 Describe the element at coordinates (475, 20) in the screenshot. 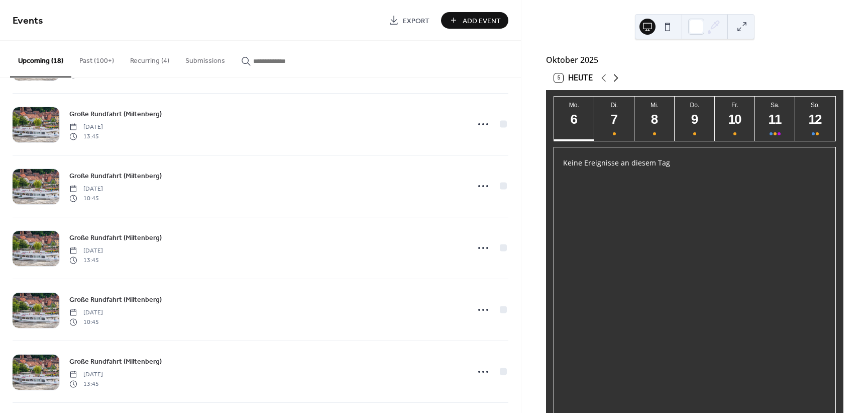

I see `button: Add Event` at that location.